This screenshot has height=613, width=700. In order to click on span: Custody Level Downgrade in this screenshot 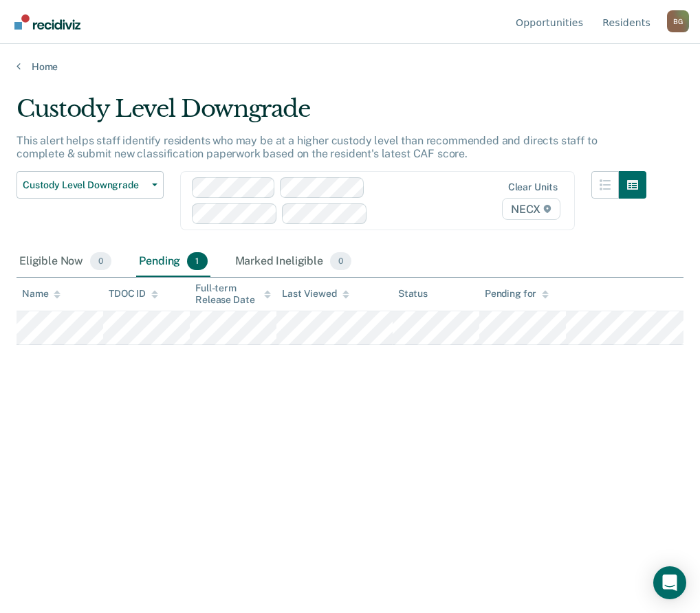, I will do `click(85, 185)`.